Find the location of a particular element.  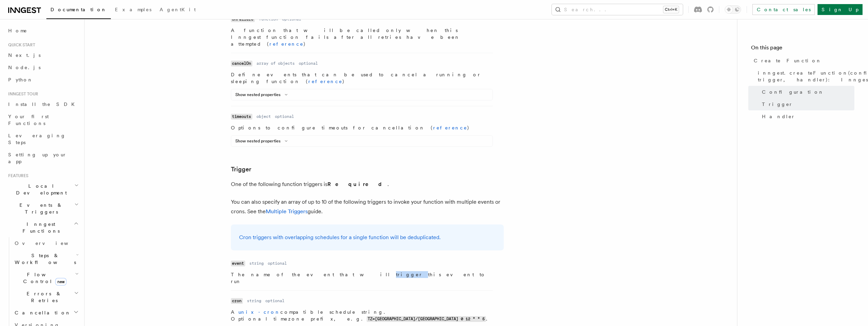

a: Documentation is located at coordinates (79, 11).